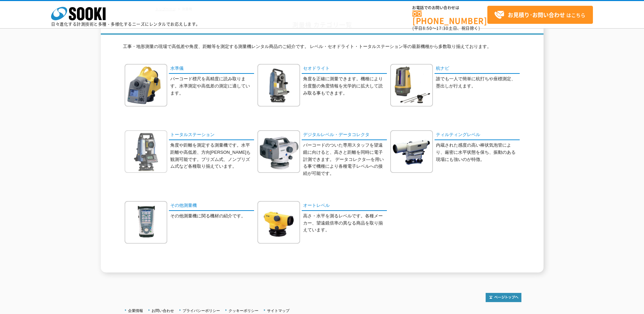 Image resolution: width=644 pixels, height=314 pixels. Describe the element at coordinates (477, 135) in the screenshot. I see `a: ティルティングレベル` at that location.